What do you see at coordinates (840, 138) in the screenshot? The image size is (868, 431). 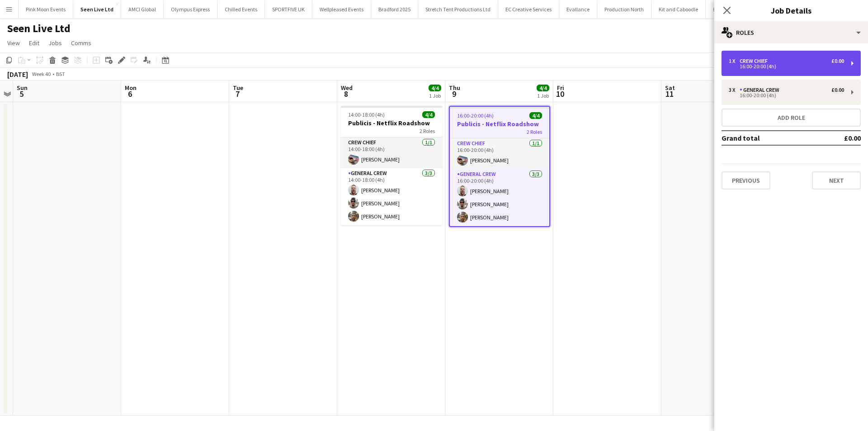 I see `td: £0.00` at bounding box center [840, 138].